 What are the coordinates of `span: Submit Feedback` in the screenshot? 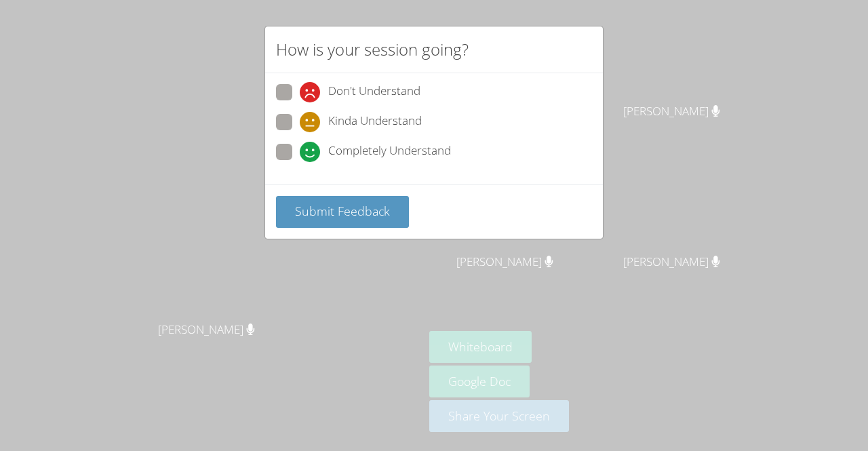 It's located at (342, 211).